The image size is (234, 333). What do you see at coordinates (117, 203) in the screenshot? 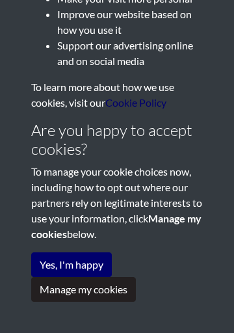
I see `p: To manage your cookie choices now, including how to opt out where our partners rely on legitimate...` at bounding box center [117, 203].